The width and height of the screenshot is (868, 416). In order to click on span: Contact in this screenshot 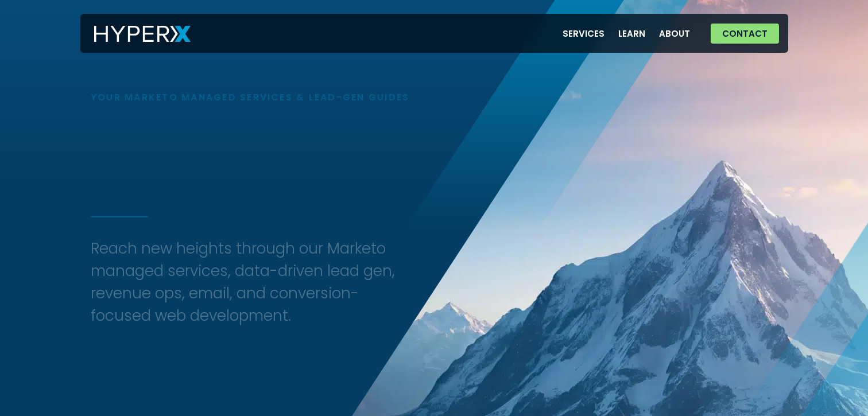, I will do `click(745, 33)`.